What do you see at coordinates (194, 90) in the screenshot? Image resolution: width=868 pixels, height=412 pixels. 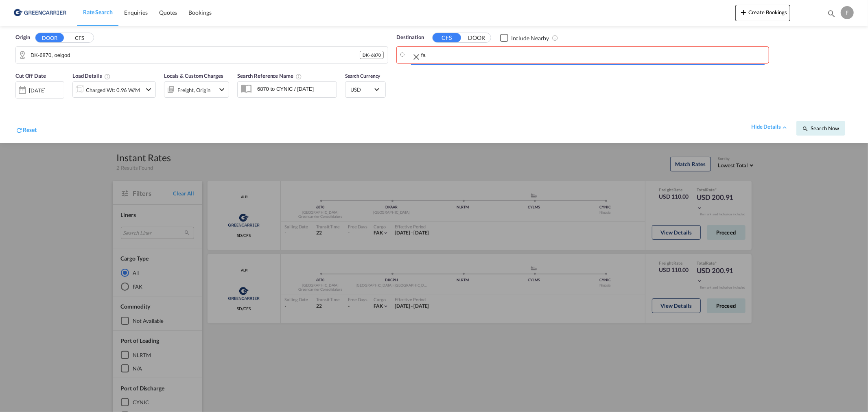 I see `div: Freight Origin` at bounding box center [194, 90].